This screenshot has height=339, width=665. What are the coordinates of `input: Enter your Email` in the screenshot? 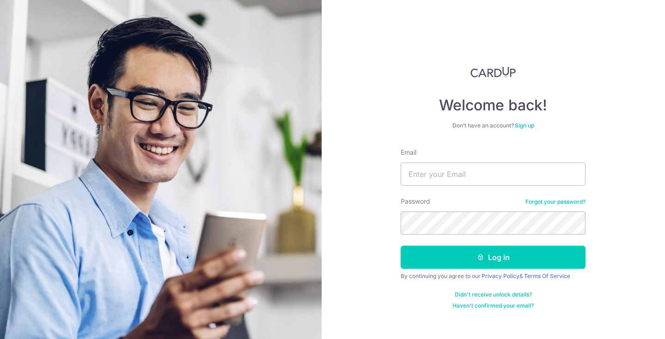 It's located at (493, 174).